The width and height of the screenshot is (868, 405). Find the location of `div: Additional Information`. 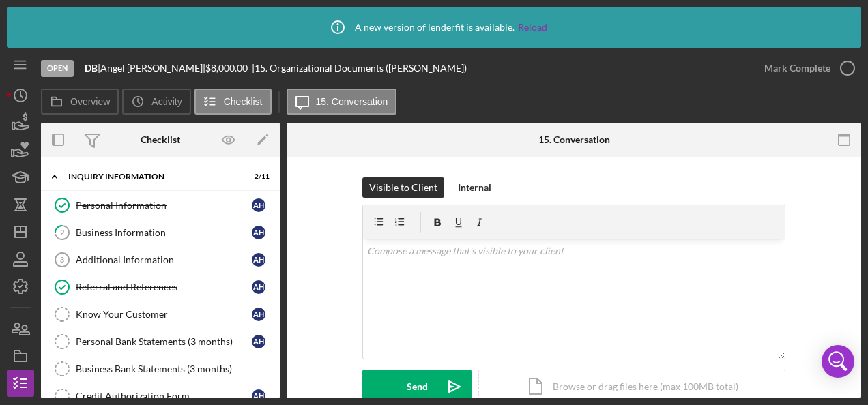

div: Additional Information is located at coordinates (164, 260).